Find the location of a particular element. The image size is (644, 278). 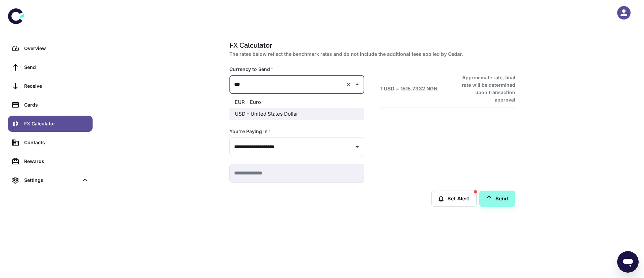

label: Currency to Send is located at coordinates (251, 69).